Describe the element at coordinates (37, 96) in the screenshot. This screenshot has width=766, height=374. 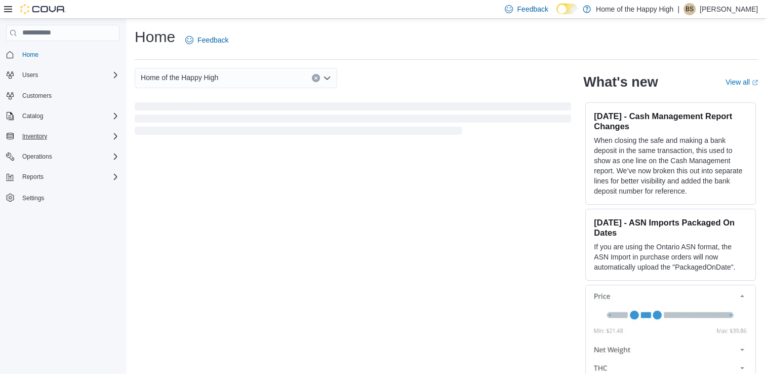
I see `a: Customers` at that location.